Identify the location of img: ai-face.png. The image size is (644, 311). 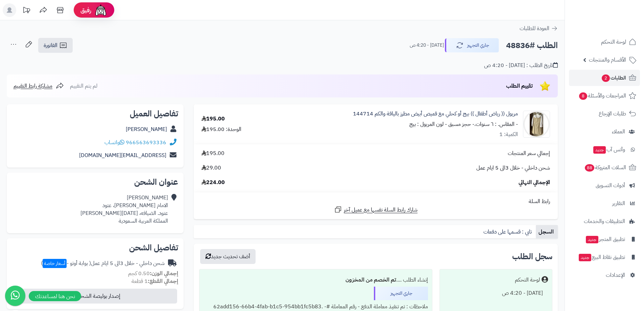
(101, 10).